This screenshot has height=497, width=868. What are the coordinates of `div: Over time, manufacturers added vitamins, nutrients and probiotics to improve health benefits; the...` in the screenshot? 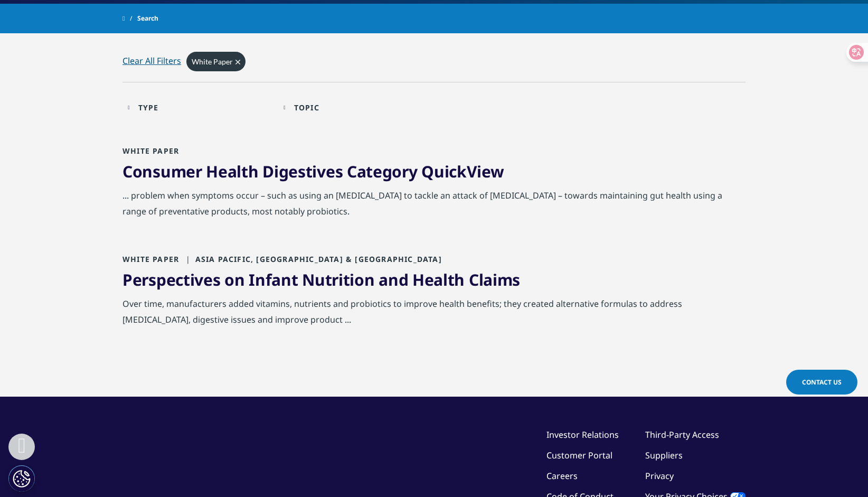 It's located at (434, 314).